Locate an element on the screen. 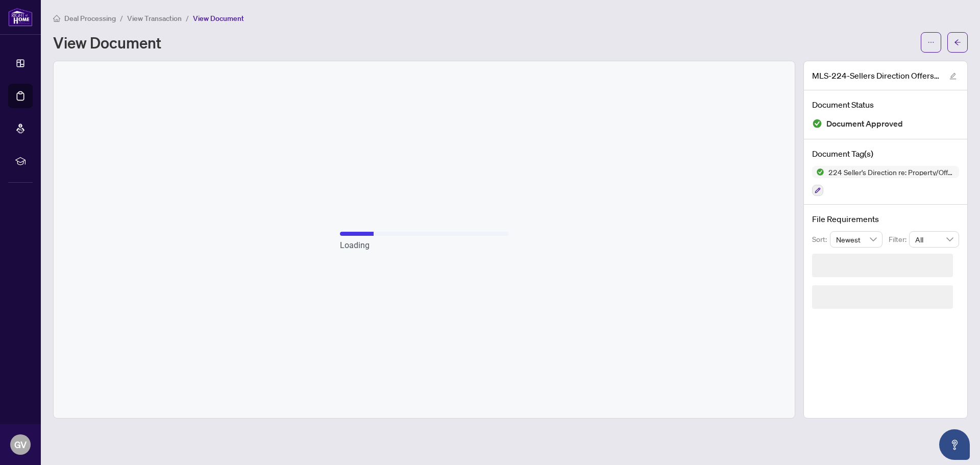  span: home is located at coordinates (57, 19).